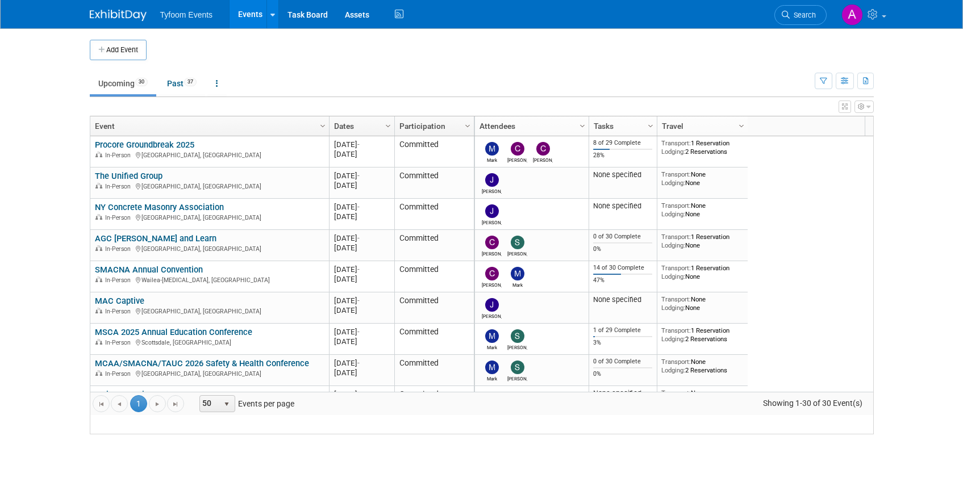 The image size is (963, 482). What do you see at coordinates (517, 159) in the screenshot?
I see `div: Corbin Nelson` at bounding box center [517, 159].